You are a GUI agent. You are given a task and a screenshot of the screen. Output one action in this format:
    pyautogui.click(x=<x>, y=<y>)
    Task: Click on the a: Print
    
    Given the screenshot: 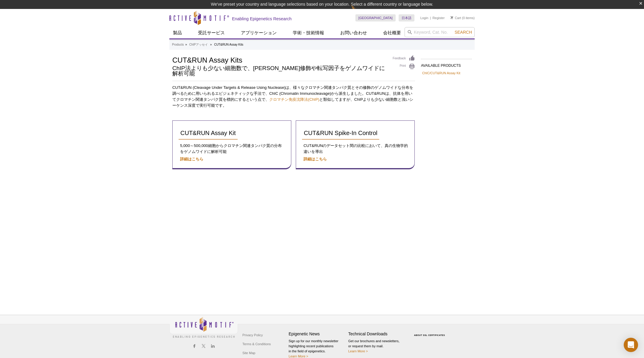 What is the action you would take?
    pyautogui.click(x=404, y=67)
    